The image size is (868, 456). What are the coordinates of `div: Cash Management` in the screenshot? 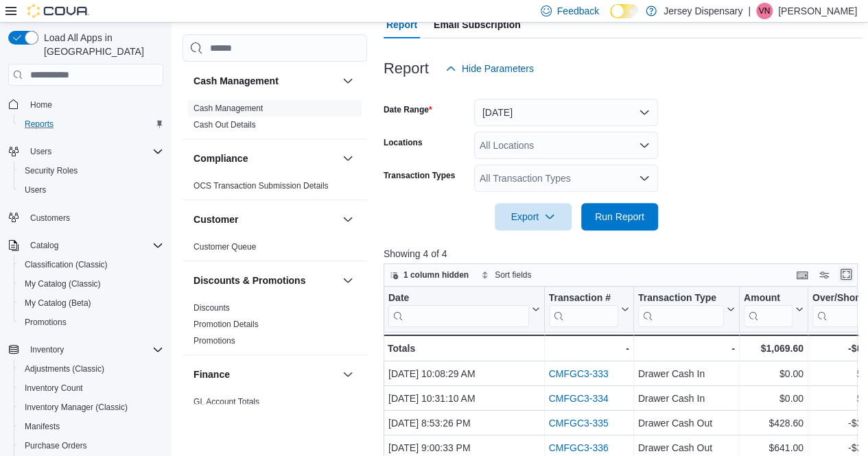 It's located at (274, 120).